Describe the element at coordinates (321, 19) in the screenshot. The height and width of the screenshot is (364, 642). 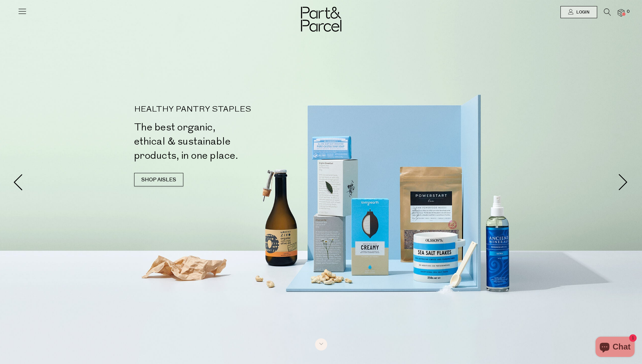
I see `img: Part&Parcel` at that location.